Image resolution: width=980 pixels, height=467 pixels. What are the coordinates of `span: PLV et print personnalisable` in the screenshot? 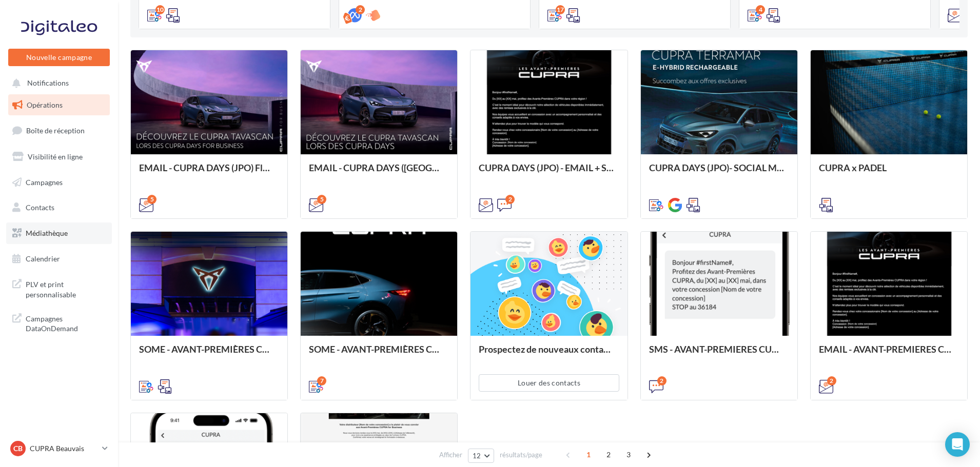 It's located at (66, 288).